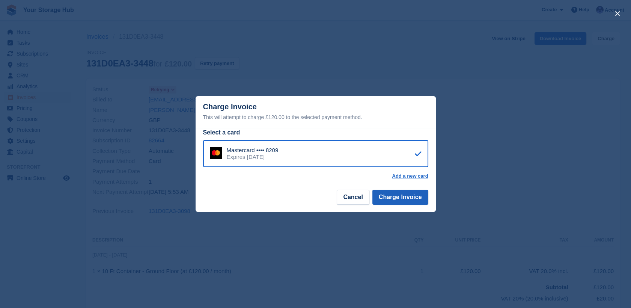  I want to click on img: Mastercard Logo, so click(216, 153).